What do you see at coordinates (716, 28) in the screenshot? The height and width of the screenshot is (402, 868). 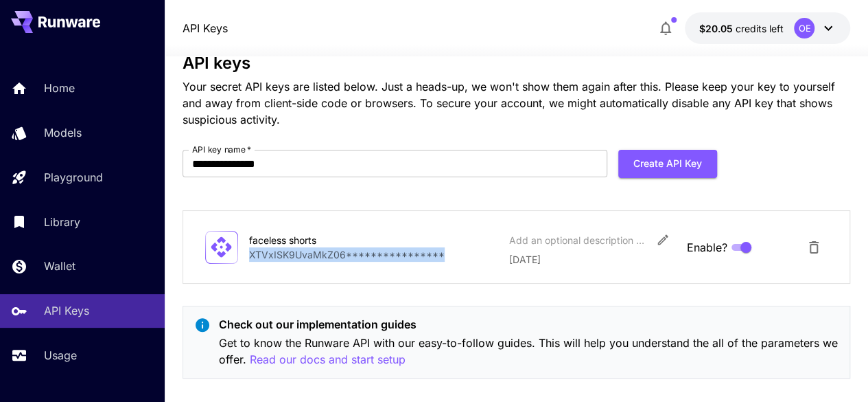 I see `span: $20.05` at bounding box center [716, 28].